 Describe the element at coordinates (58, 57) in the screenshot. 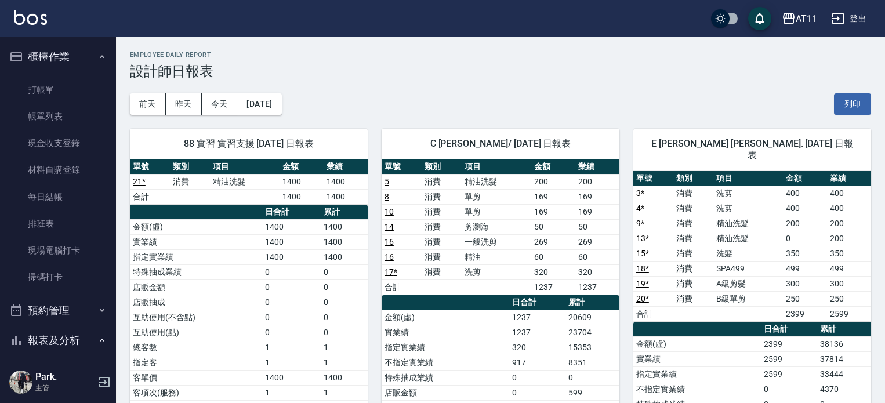

I see `button: 櫃檯作業` at that location.